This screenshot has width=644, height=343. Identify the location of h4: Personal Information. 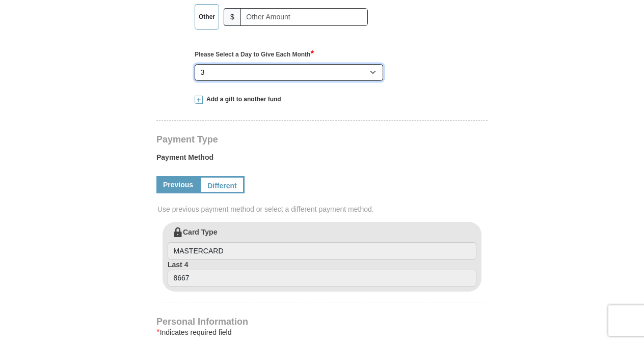
(322, 322).